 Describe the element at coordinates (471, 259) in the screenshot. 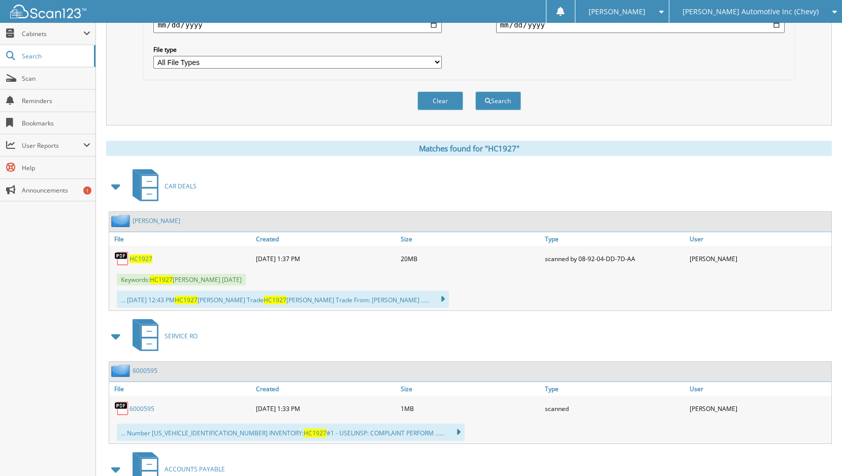

I see `div: 20MB` at that location.